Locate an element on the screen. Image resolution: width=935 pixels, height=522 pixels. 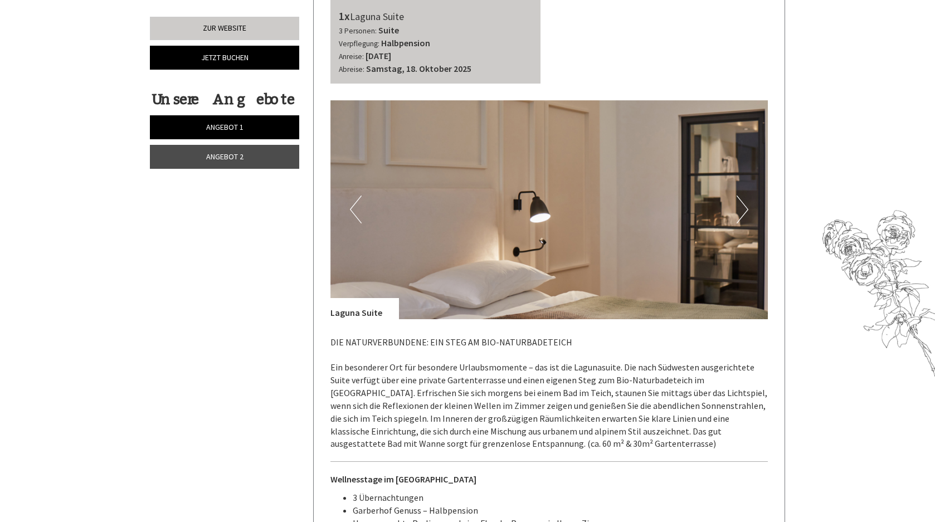
a: Jetzt buchen is located at coordinates (225, 57).